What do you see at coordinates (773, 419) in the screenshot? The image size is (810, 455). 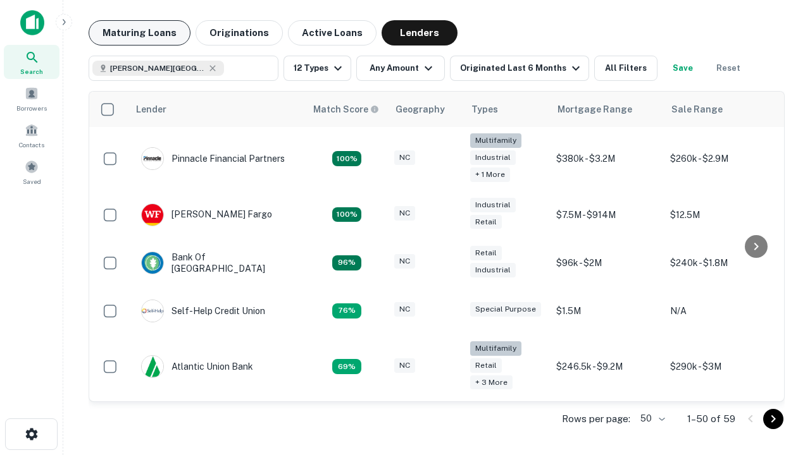 I see `button: Go to next page` at bounding box center [773, 419].